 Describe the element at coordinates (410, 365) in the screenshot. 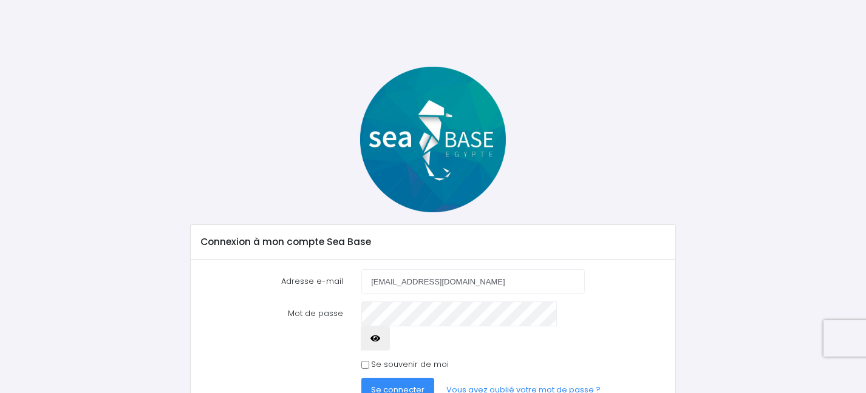

I see `label: Se souvenir de moi` at that location.